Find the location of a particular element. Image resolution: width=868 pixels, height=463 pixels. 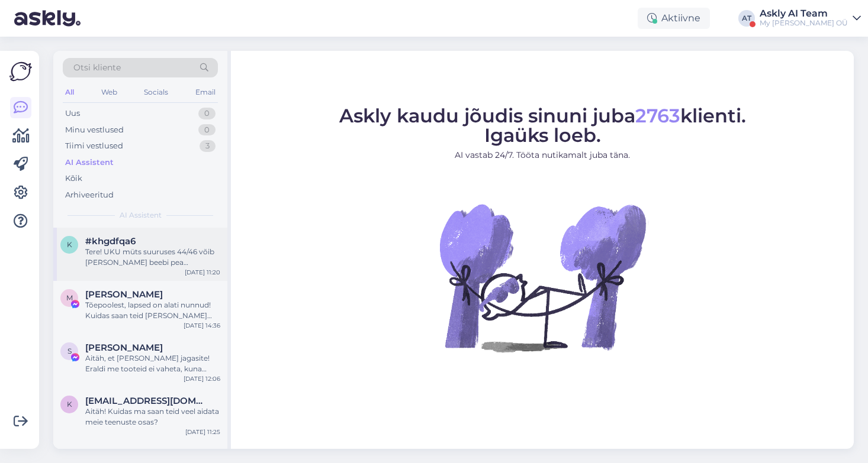

span: Silja Ilves is located at coordinates (124, 348).